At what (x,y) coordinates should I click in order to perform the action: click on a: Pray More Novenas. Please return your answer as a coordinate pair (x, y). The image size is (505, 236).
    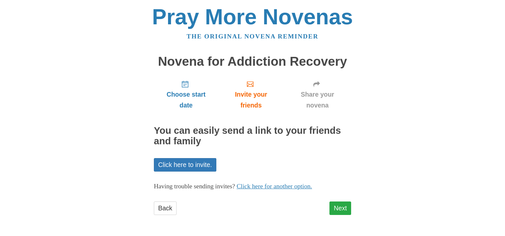
    Looking at the image, I should click on (253, 17).